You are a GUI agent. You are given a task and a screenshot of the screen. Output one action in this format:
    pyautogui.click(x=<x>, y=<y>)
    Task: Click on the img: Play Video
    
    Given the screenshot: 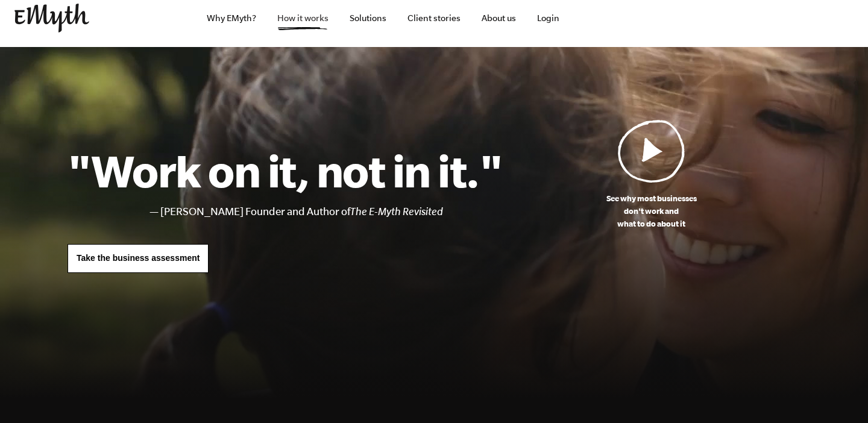 What is the action you would take?
    pyautogui.click(x=652, y=150)
    